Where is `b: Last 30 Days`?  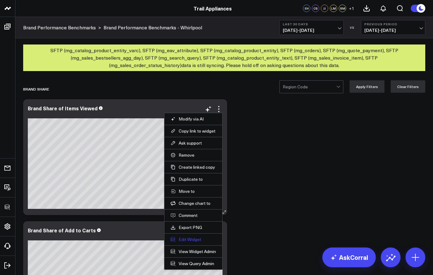
b: Last 30 Days is located at coordinates (311, 24).